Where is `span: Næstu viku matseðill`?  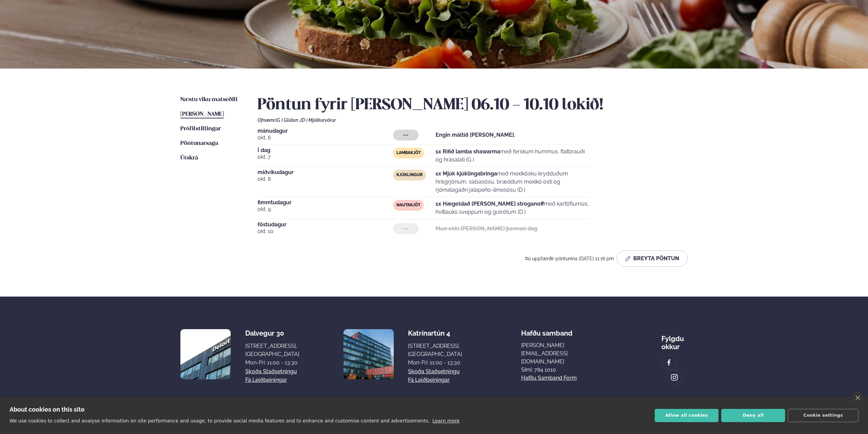 span: Næstu viku matseðill is located at coordinates (209, 100).